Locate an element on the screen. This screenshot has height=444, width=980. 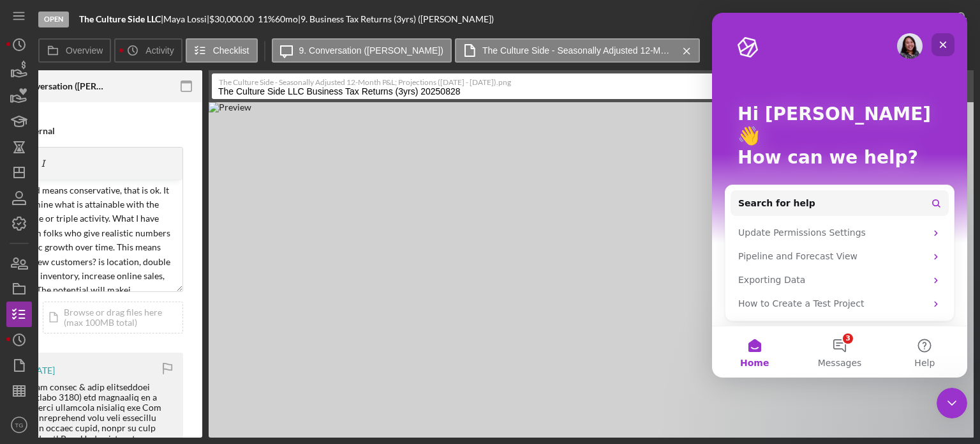
label: Activity is located at coordinates (159, 50).